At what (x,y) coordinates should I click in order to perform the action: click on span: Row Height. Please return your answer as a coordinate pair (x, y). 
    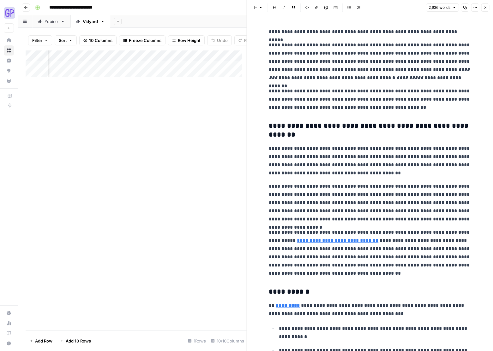
    Looking at the image, I should click on (189, 40).